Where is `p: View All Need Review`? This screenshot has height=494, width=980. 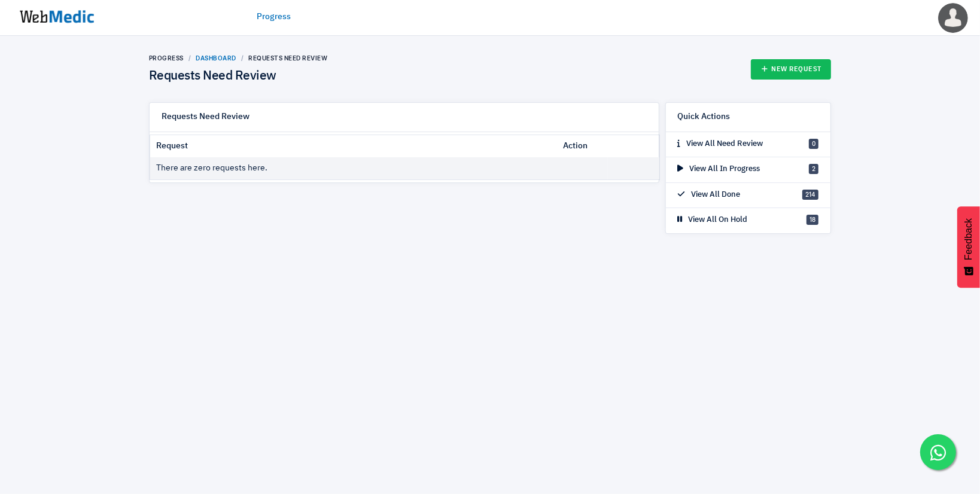 p: View All Need Review is located at coordinates (720, 144).